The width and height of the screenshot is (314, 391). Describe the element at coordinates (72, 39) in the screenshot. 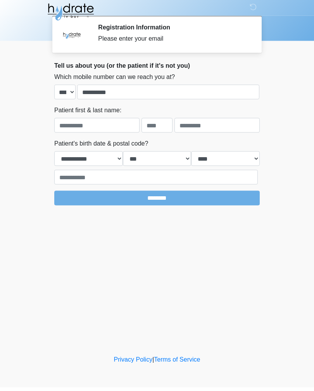

I see `img: Agent Avatar` at that location.